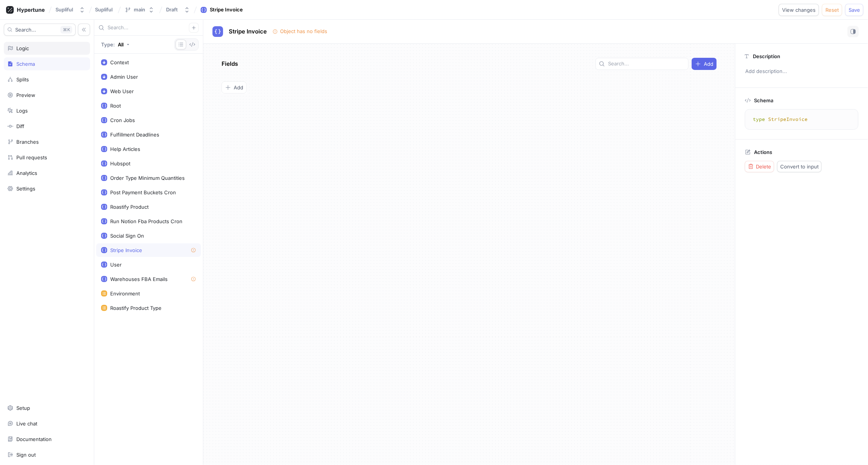 This screenshot has width=868, height=465. What do you see at coordinates (801, 119) in the screenshot?
I see `textarea: type StripeInvoice` at bounding box center [801, 119].